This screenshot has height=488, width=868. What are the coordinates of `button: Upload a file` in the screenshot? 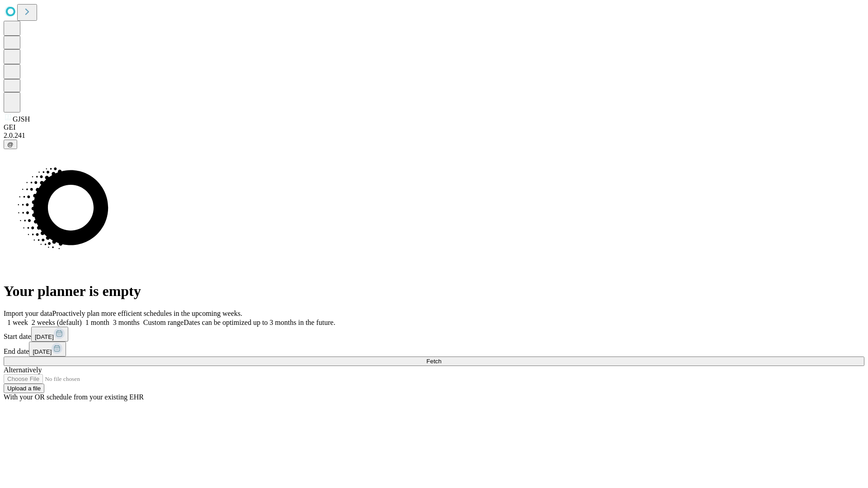 It's located at (24, 388).